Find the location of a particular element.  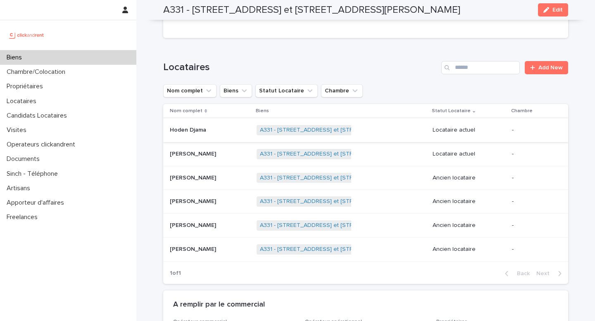

p: 1 of 1 is located at coordinates (175, 273).